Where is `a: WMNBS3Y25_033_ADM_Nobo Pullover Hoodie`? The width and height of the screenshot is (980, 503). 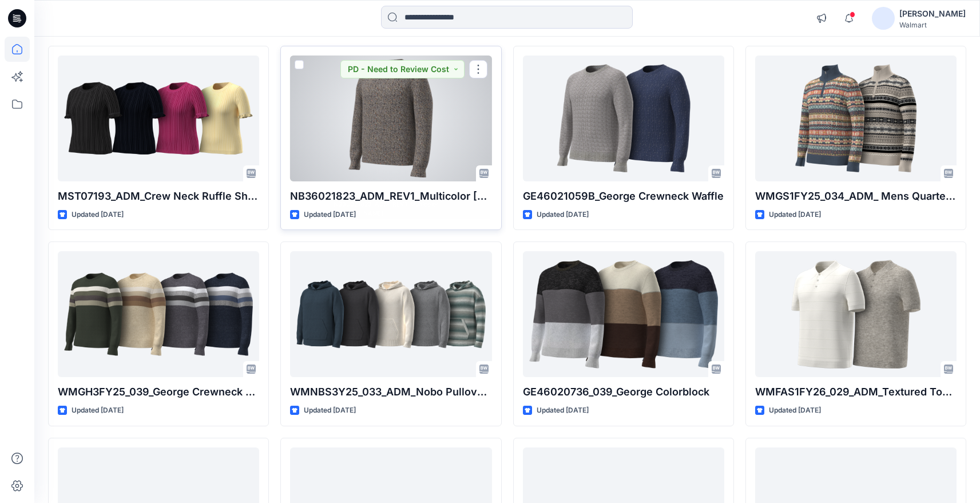
a: WMNBS3Y25_033_ADM_Nobo Pullover Hoodie is located at coordinates (390, 315).